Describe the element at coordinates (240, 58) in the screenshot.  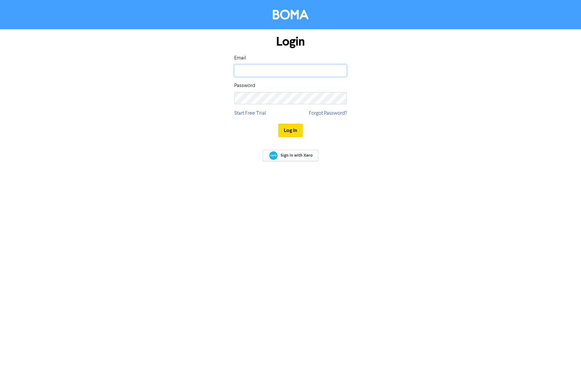
I see `label: Email` at that location.